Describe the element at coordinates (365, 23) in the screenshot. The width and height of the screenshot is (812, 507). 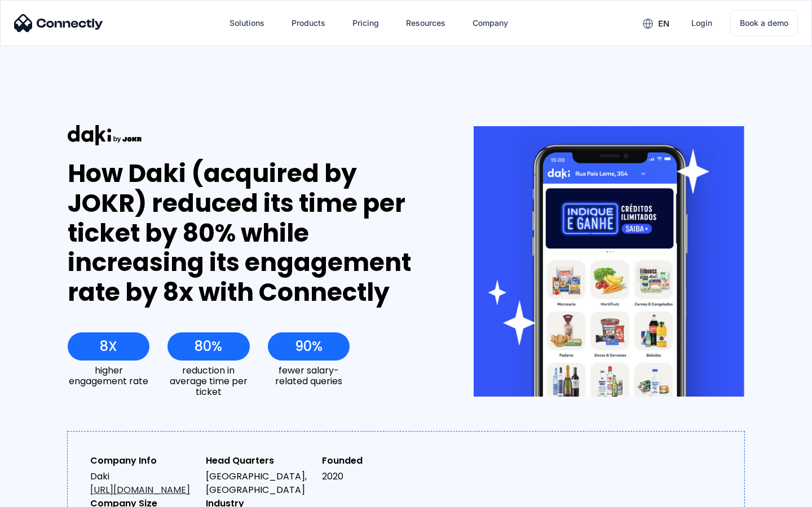
I see `div: Pricing` at that location.